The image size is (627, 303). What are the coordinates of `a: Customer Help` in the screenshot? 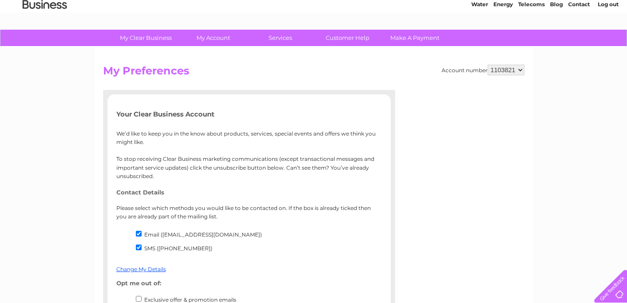 It's located at (347, 38).